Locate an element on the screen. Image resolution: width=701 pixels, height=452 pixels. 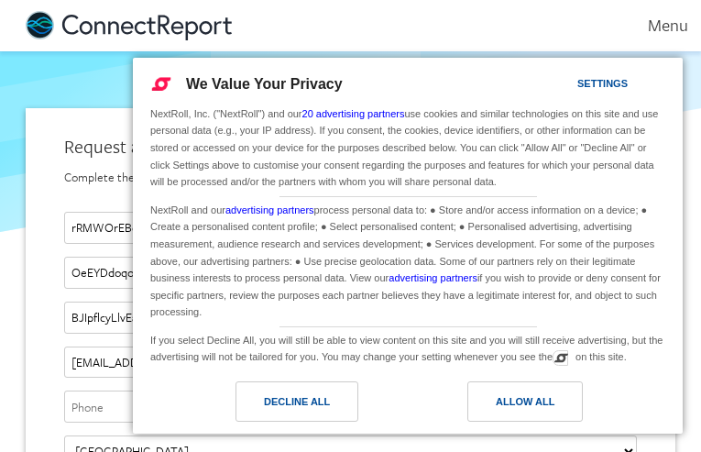
a: Decline All is located at coordinates (276, 406).